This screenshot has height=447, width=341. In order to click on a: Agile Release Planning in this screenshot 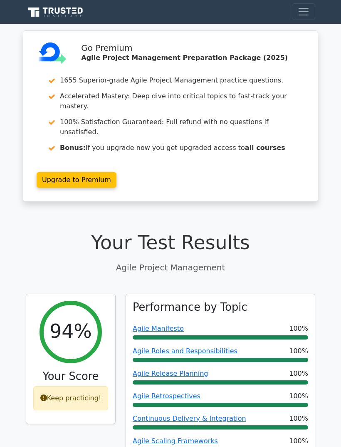, I will do `click(170, 373)`.